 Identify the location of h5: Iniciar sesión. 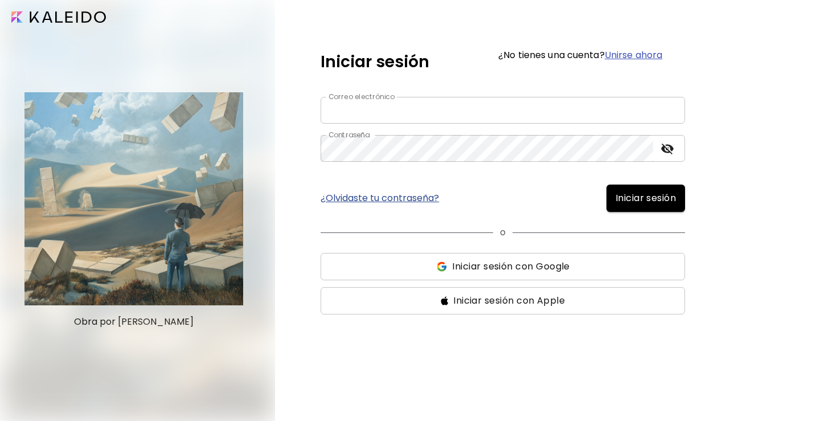
(375, 62).